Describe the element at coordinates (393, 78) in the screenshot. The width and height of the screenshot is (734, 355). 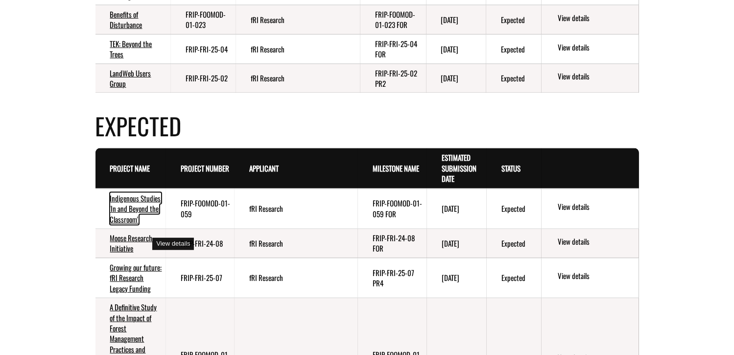
I see `td: FRIP-FRI-25-02 PR2` at that location.